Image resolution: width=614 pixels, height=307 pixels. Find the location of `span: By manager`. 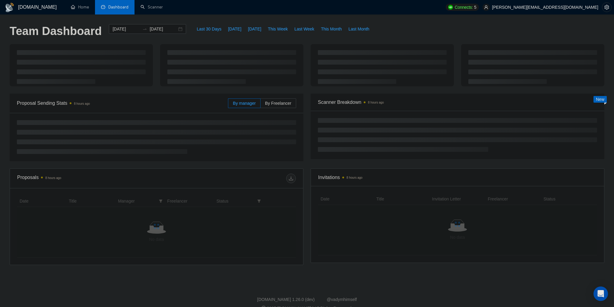

span: By manager is located at coordinates (244, 103).